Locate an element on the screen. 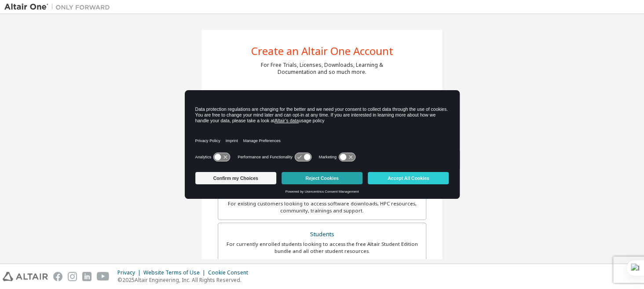 This screenshot has width=644, height=289. img: instagram.svg is located at coordinates (72, 276).